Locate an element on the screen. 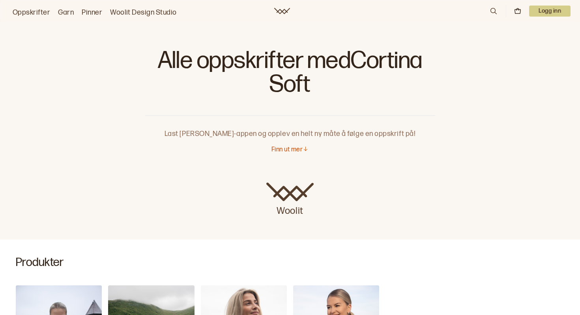 The height and width of the screenshot is (315, 580). a: Woolit Design Studio is located at coordinates (143, 13).